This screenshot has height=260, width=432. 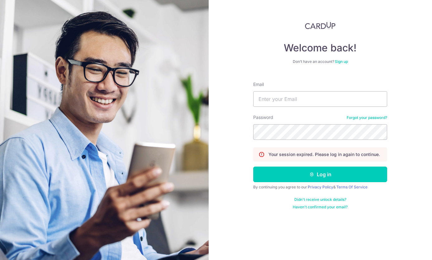 What do you see at coordinates (367, 118) in the screenshot?
I see `a: Forgot your password?` at bounding box center [367, 118].